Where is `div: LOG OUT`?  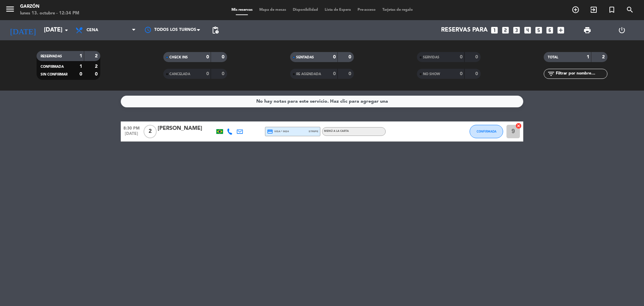 div: LOG OUT is located at coordinates (621, 30).